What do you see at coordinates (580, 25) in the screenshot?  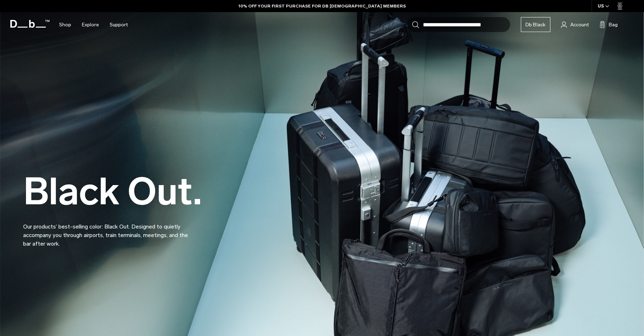 I see `span: Account` at bounding box center [580, 25].